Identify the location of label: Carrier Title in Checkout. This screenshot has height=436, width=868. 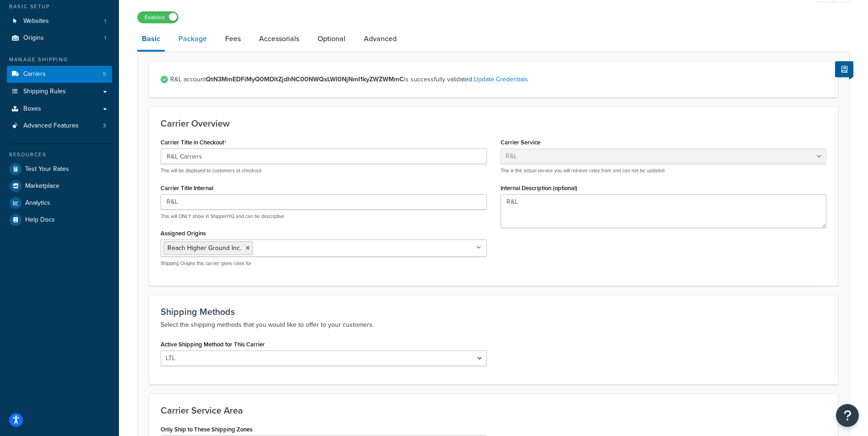
(194, 143).